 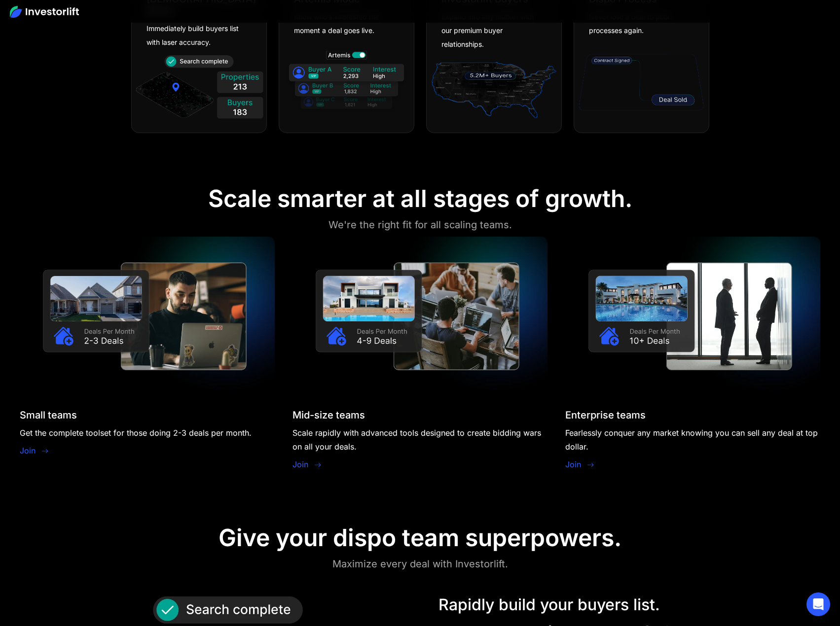 What do you see at coordinates (343, 24) in the screenshot?
I see `div: Know who's interested the moment a deal goes live.` at bounding box center [343, 24].